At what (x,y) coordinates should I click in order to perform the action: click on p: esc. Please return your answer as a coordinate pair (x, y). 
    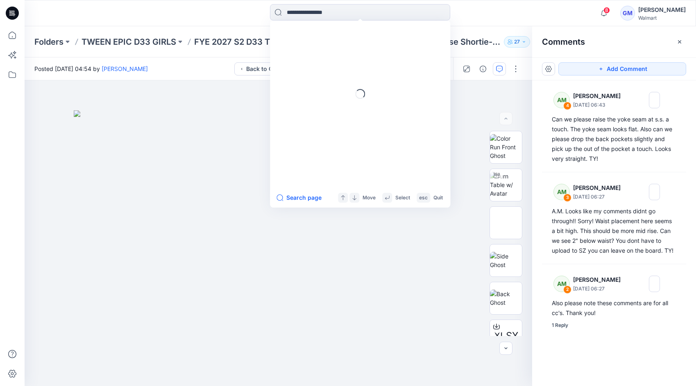
    Looking at the image, I should click on (423, 197).